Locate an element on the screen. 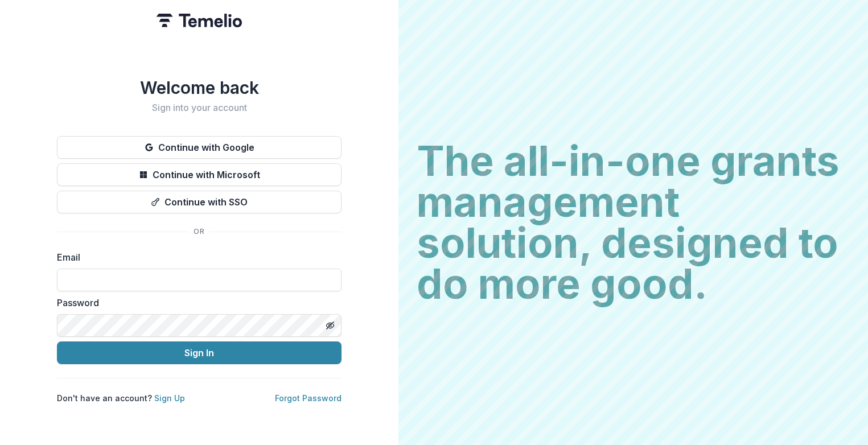 The height and width of the screenshot is (445, 868). p: Don't have an account? is located at coordinates (121, 398).